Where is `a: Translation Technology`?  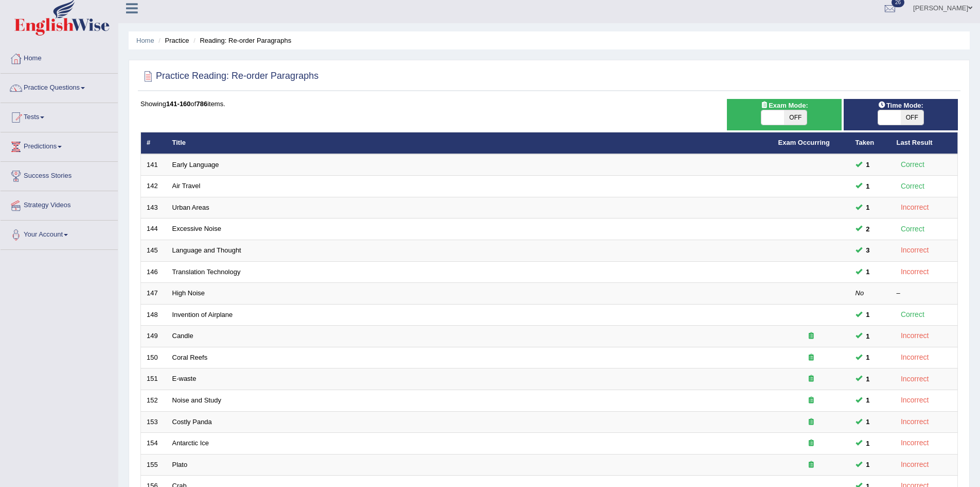
a: Translation Technology is located at coordinates (206, 271).